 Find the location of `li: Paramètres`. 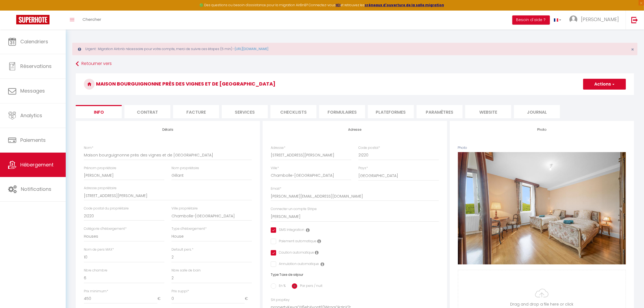

li: Paramètres is located at coordinates (439, 111).